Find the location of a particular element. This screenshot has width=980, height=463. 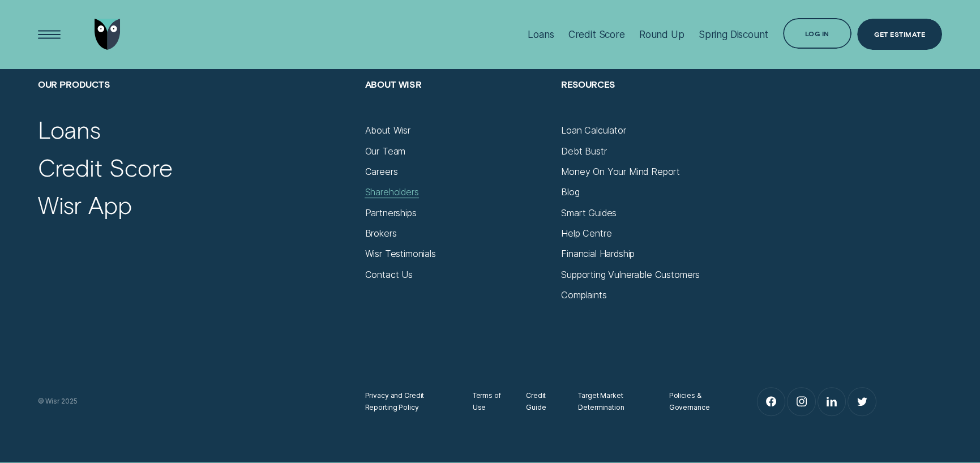

img: Wisr is located at coordinates (107, 34).